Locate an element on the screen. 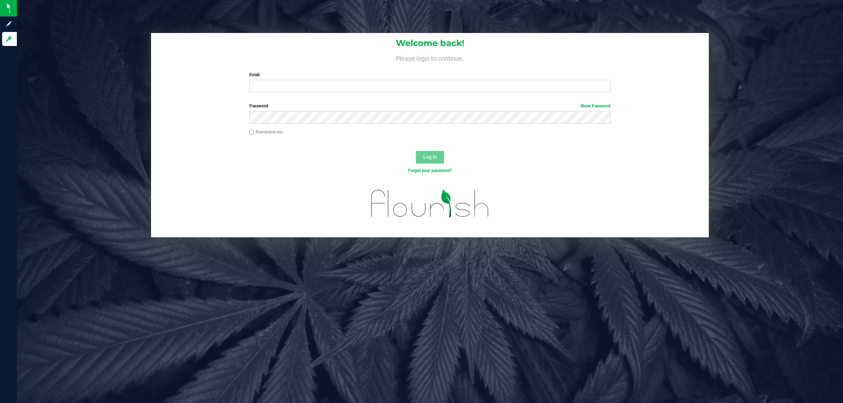 The height and width of the screenshot is (403, 843). input: Remember me is located at coordinates (252, 132).